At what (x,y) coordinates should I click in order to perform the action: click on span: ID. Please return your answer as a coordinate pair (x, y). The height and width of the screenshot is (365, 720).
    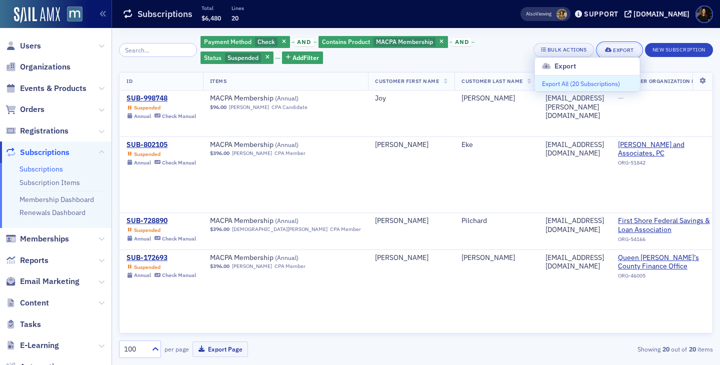
    Looking at the image, I should click on (130, 81).